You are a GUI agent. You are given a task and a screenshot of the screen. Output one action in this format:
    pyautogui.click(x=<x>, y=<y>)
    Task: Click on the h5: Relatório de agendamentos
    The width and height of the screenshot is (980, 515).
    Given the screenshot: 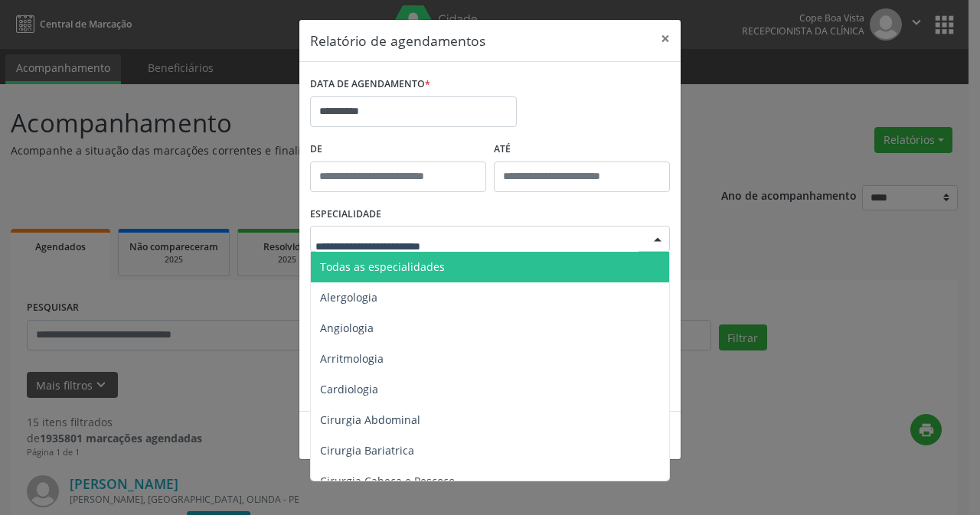 What is the action you would take?
    pyautogui.click(x=398, y=41)
    